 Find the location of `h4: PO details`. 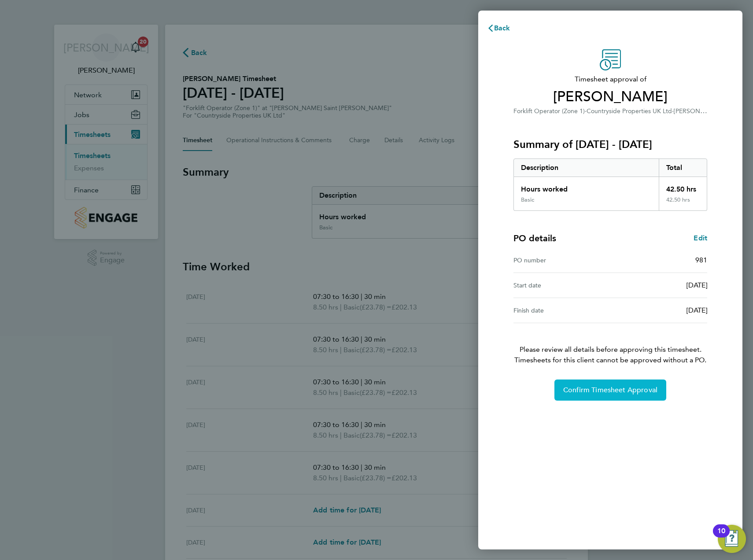

h4: PO details is located at coordinates (535, 238).